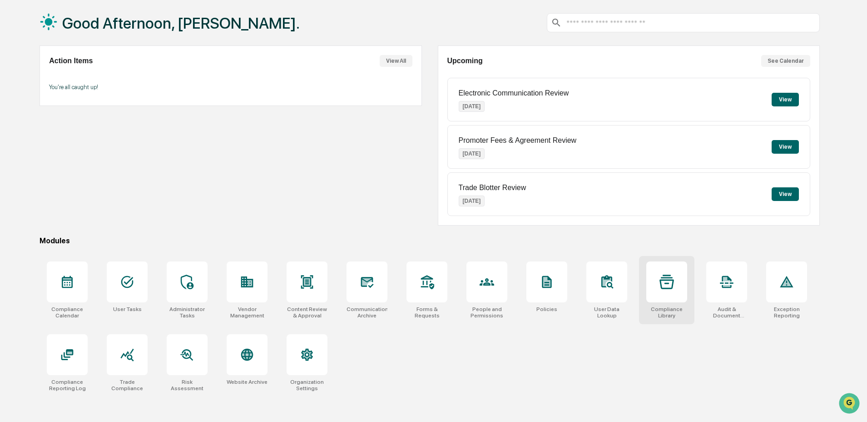 This screenshot has height=422, width=867. I want to click on a: See Calendar, so click(786, 61).